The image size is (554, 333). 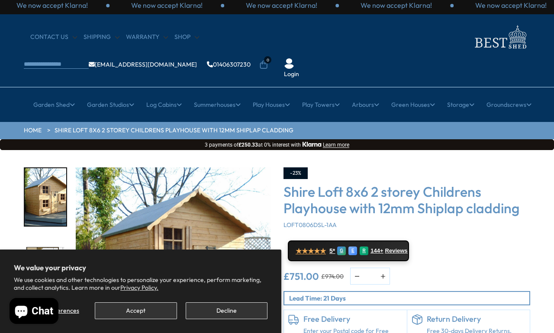 What do you see at coordinates (342, 251) in the screenshot?
I see `div: G` at bounding box center [342, 251].